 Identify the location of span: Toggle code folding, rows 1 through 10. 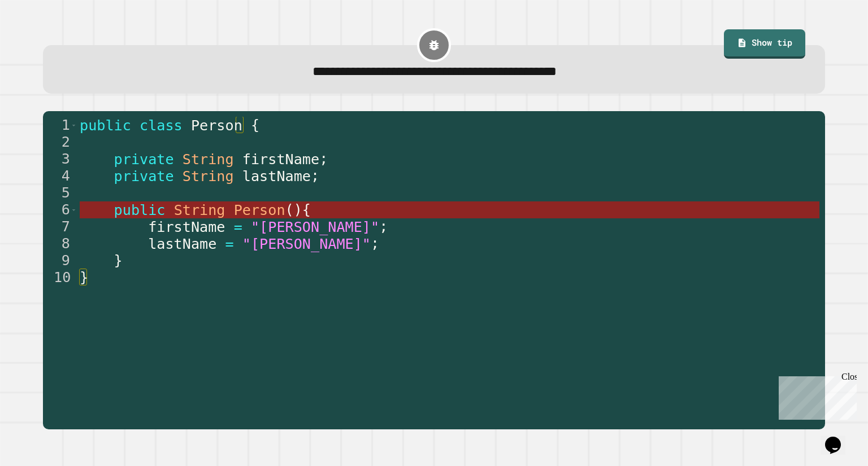
(74, 126).